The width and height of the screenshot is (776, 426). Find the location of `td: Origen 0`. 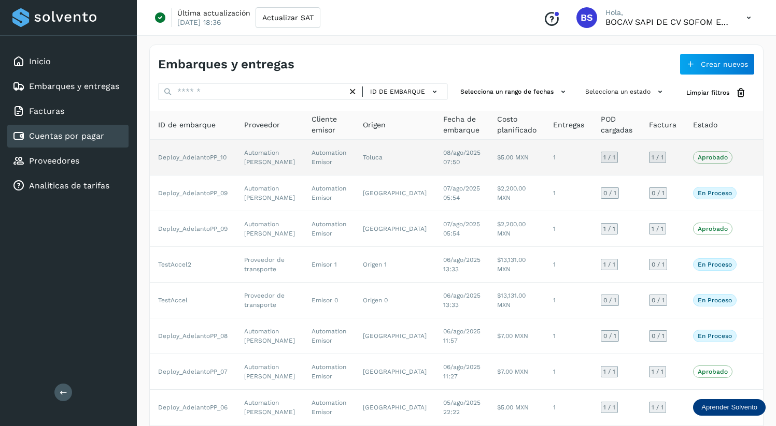

td: Origen 0 is located at coordinates (394, 301).